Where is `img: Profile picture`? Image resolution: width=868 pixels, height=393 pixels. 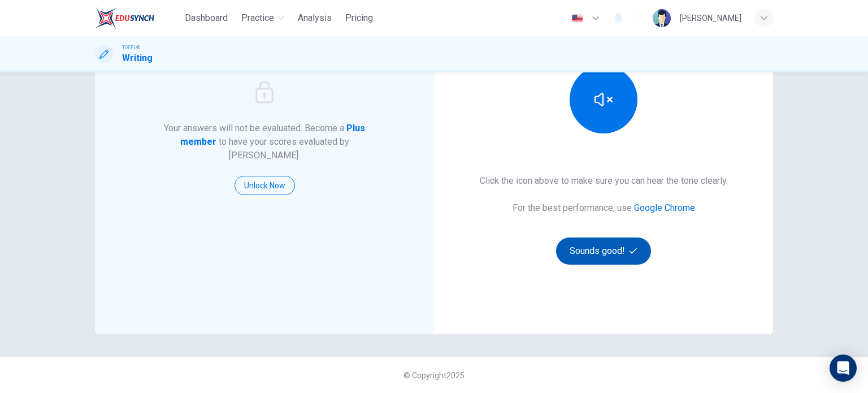 img: Profile picture is located at coordinates (662, 18).